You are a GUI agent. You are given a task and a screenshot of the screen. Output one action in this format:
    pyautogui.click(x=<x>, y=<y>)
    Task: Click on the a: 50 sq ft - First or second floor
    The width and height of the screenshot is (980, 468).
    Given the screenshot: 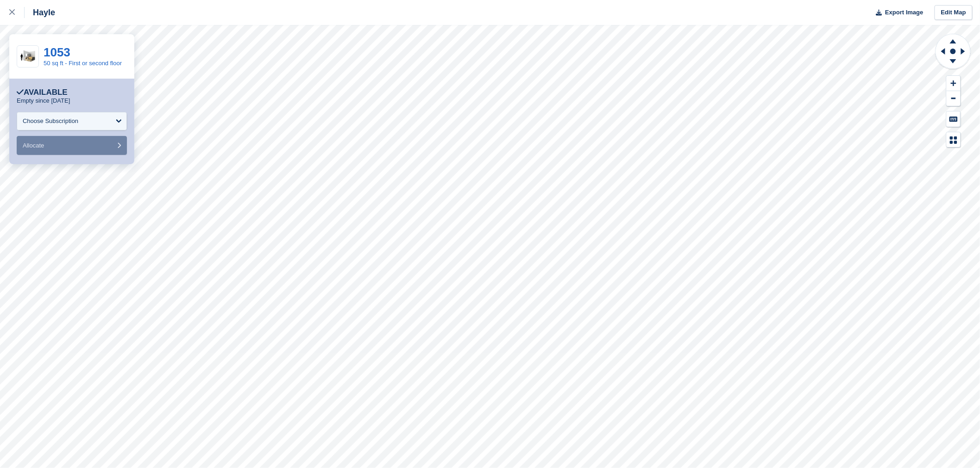 What is the action you would take?
    pyautogui.click(x=83, y=63)
    